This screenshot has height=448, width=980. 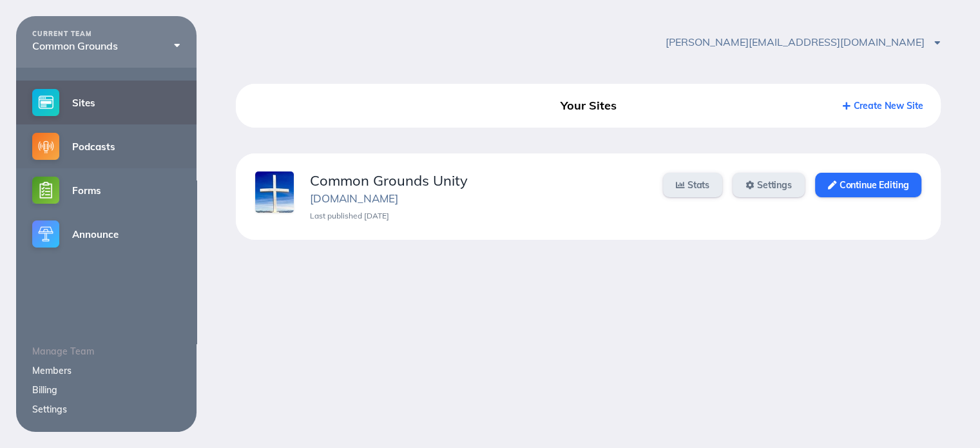 I want to click on div: Common Grounds Unity, so click(x=478, y=181).